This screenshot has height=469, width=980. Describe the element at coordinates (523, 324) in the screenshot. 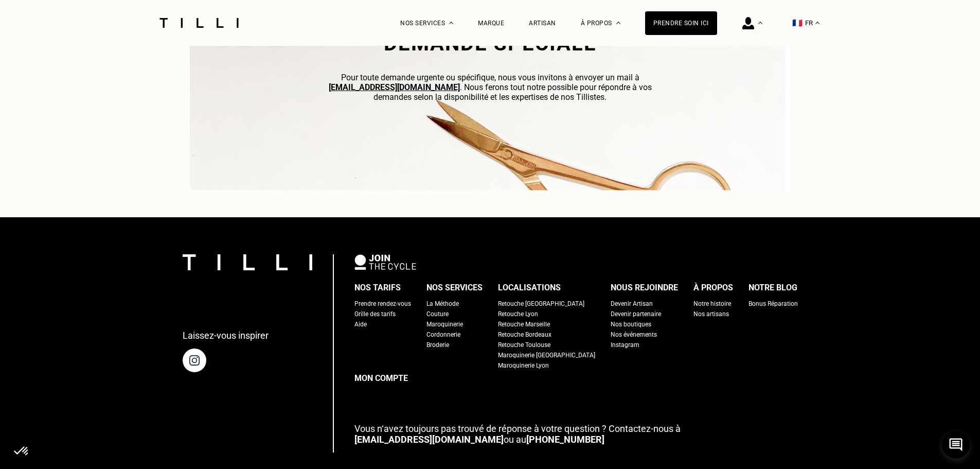

I see `a: Retouche Marseille` at that location.